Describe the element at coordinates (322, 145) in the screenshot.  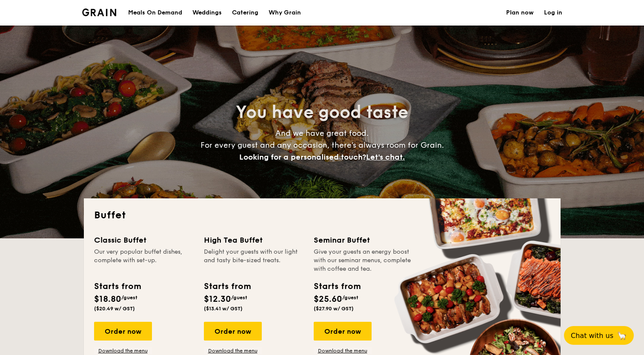
I see `span: And we have great food. For every guest and any occasion, there’s always room for Grain.` at that location.